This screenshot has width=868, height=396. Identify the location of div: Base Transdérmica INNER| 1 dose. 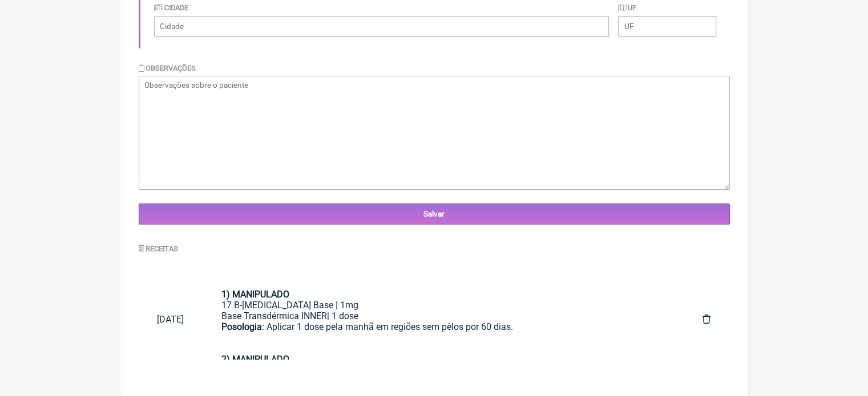
(443, 316).